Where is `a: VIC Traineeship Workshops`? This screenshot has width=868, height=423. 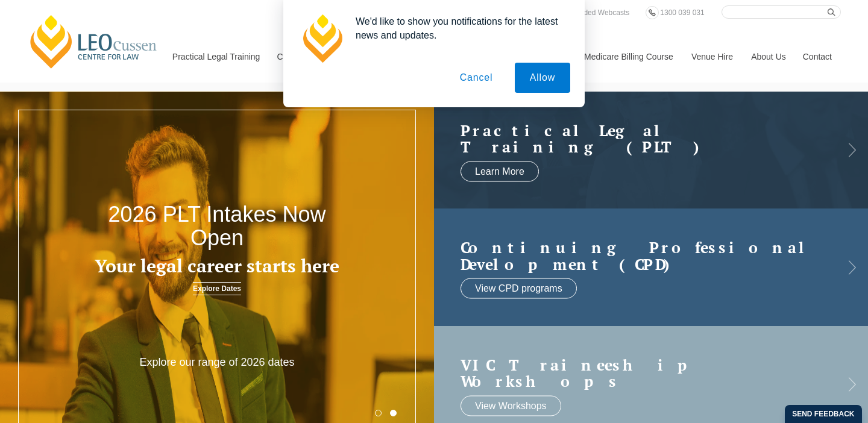
a: VIC Traineeship Workshops is located at coordinates (639, 372).